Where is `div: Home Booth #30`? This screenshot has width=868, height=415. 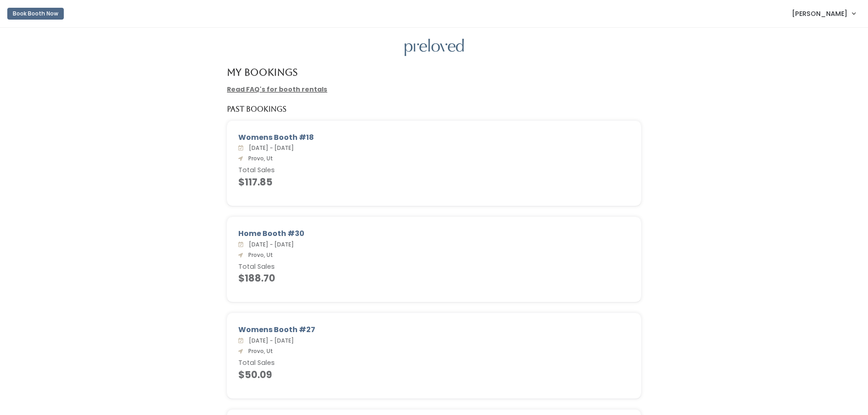
div: Home Booth #30 is located at coordinates (434, 234).